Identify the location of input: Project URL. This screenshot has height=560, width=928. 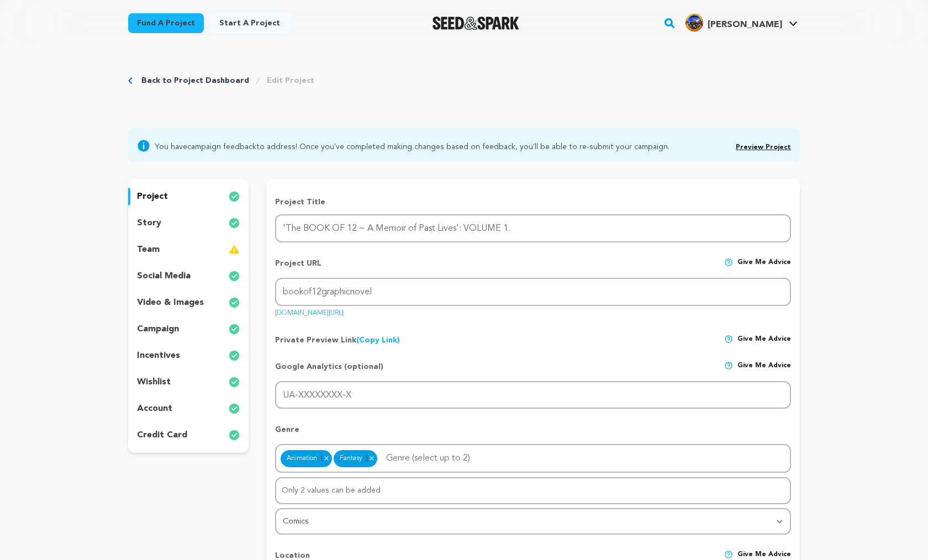
(533, 292).